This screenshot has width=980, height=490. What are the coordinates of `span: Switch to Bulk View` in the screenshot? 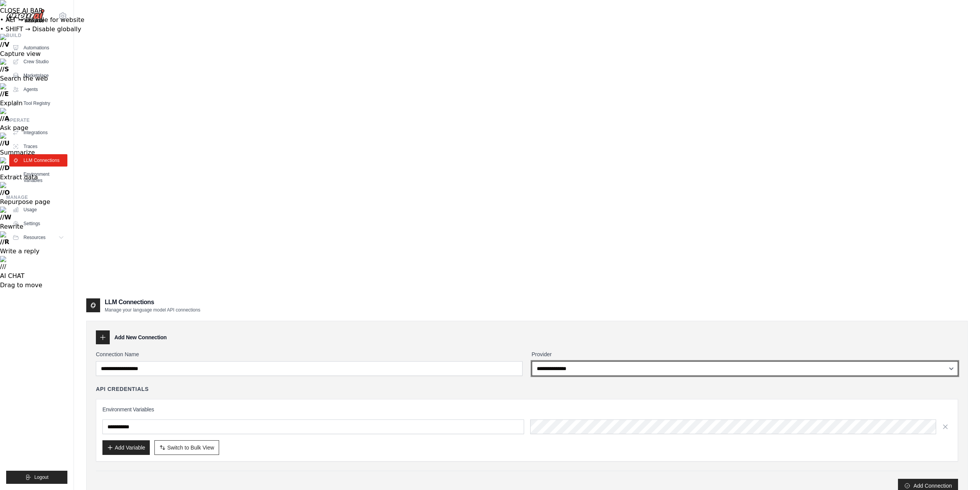 It's located at (191, 448).